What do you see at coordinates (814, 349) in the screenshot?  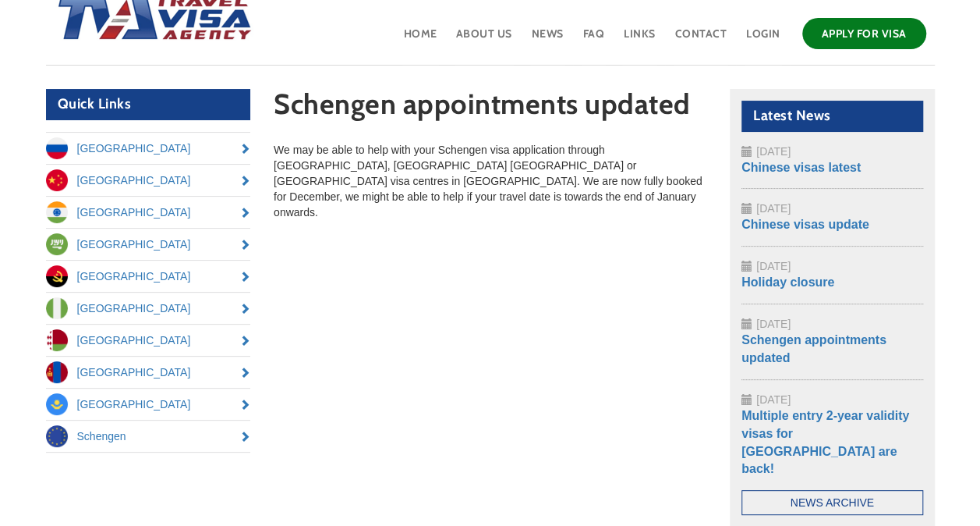 I see `a: Schengen appointments updated` at bounding box center [814, 349].